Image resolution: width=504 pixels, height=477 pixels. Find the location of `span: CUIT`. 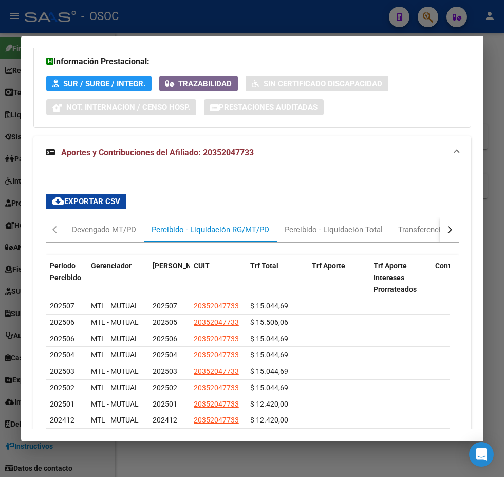

span: CUIT is located at coordinates (201, 266).